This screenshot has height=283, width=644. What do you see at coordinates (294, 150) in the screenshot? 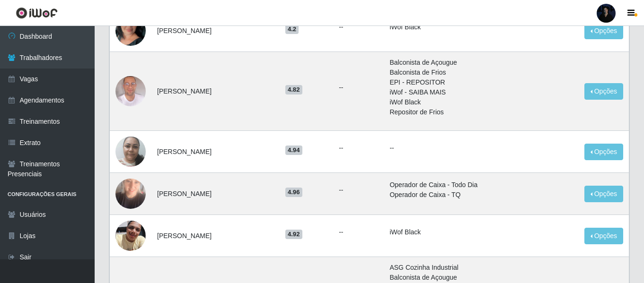
I see `span: 4.94` at bounding box center [294, 150].